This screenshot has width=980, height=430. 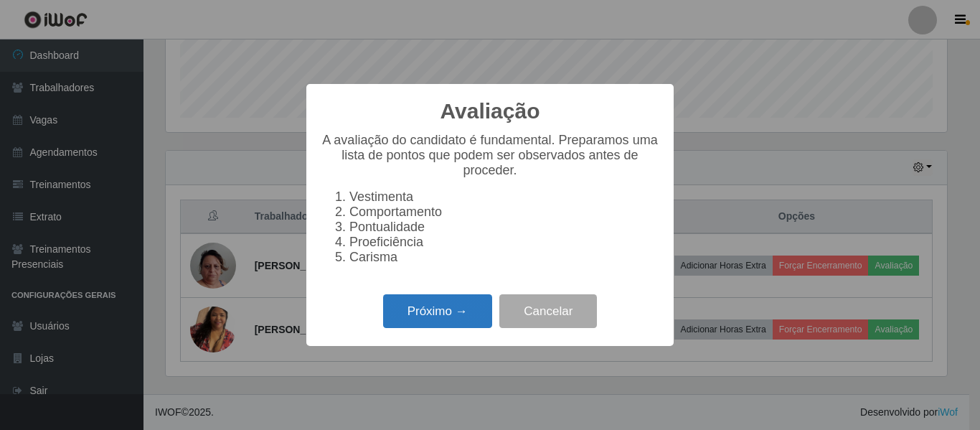 What do you see at coordinates (505, 257) in the screenshot?
I see `li: Carisma` at bounding box center [505, 257].